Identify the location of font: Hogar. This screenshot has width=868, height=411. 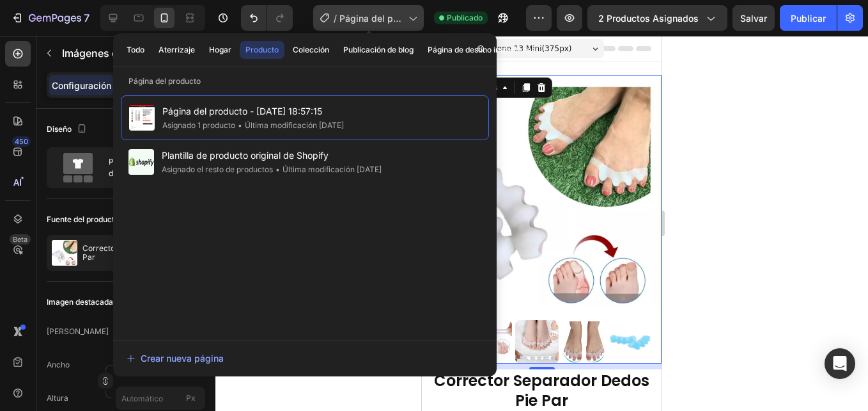
(220, 50).